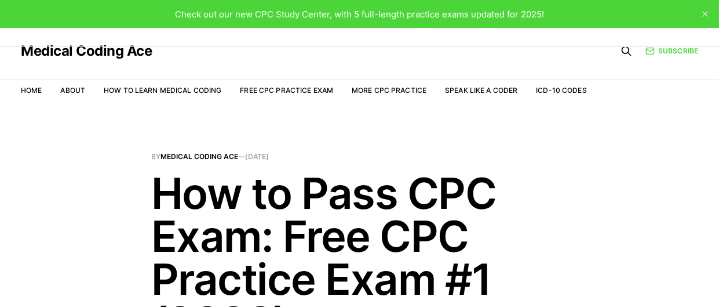  What do you see at coordinates (359, 14) in the screenshot?
I see `span: Check out our new CPC Study Center, with 5 full-length practice exams updated for 2025!` at bounding box center [359, 14].